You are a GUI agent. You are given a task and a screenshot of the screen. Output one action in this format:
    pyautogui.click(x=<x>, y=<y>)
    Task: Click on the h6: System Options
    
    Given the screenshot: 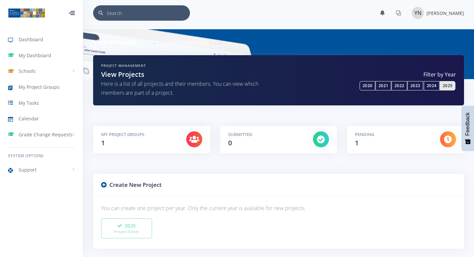 What is the action you would take?
    pyautogui.click(x=41, y=156)
    